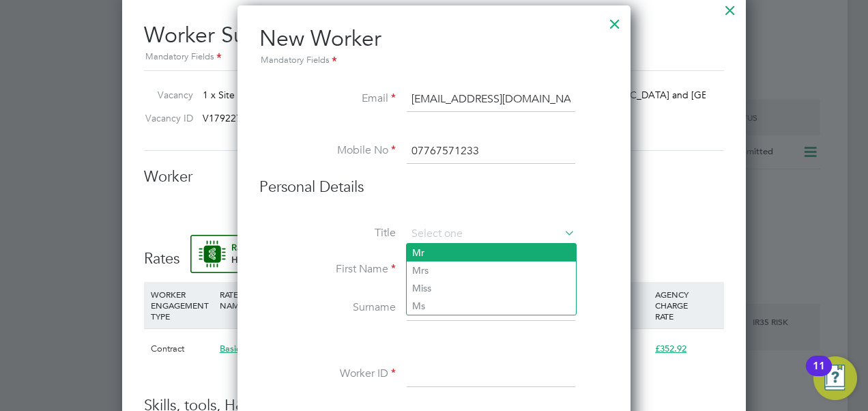 Image resolution: width=868 pixels, height=411 pixels. Describe the element at coordinates (222, 118) in the screenshot. I see `span: V179227` at that location.